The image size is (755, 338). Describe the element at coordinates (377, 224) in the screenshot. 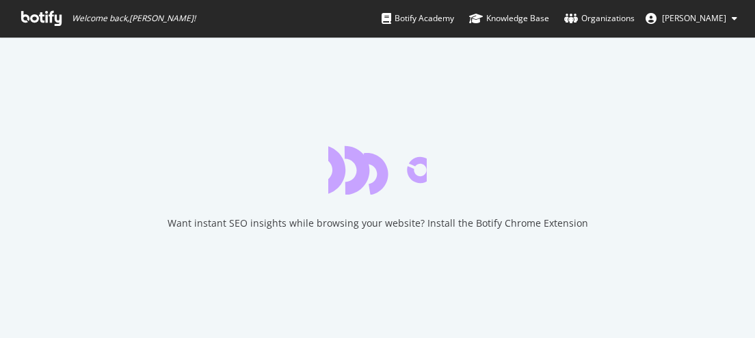

I see `div: Want instant SEO insights while browsing your website? Install the Botify Chrome Extension` at that location.